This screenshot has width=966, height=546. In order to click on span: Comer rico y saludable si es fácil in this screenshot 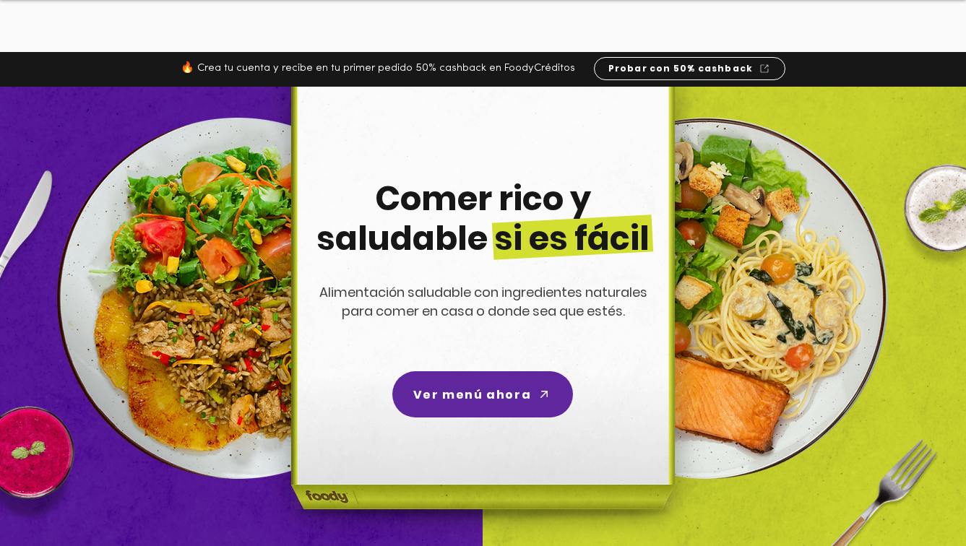, I will do `click(483, 218)`.